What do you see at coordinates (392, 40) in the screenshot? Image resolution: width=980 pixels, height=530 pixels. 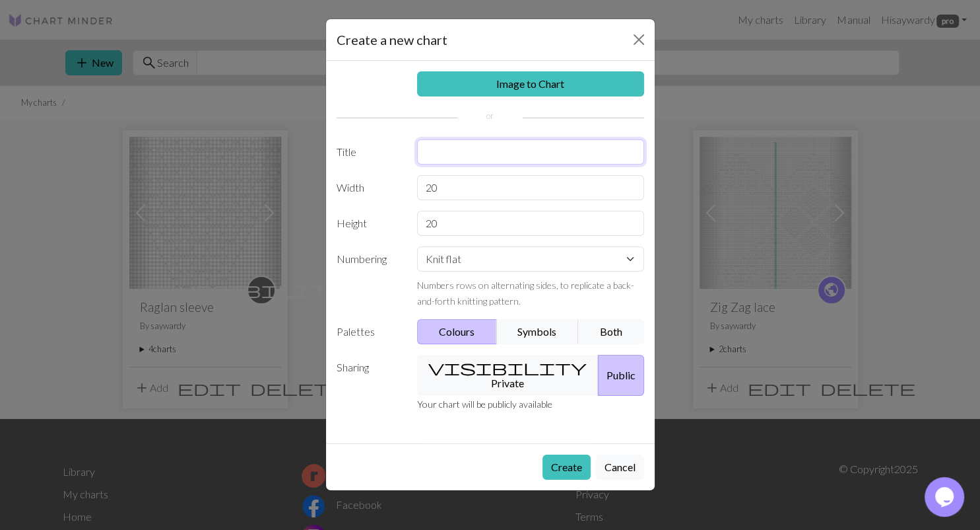 I see `h5: Create a new chart` at bounding box center [392, 40].